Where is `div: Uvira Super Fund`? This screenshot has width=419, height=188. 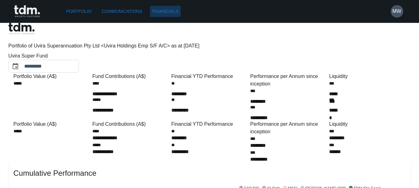 div: Uvira Super Fund is located at coordinates (56, 56).